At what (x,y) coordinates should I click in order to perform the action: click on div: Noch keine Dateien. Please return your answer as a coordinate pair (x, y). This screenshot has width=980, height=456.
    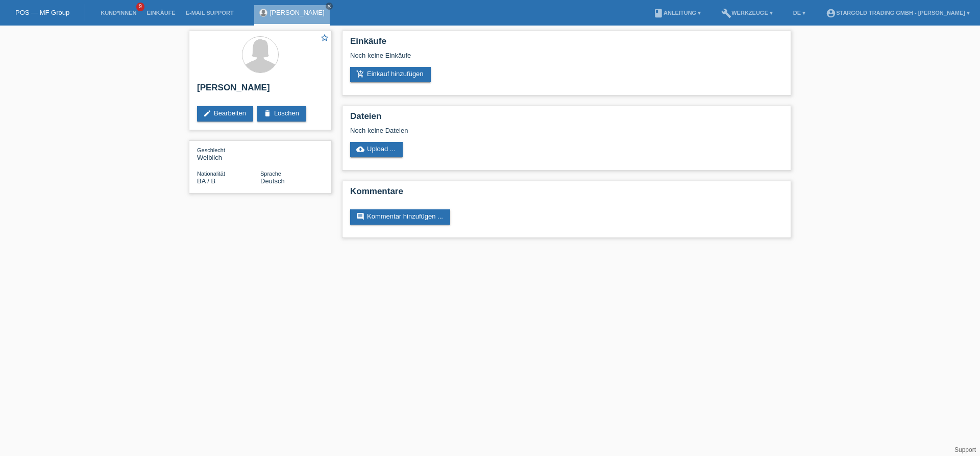
    Looking at the image, I should click on (506, 130).